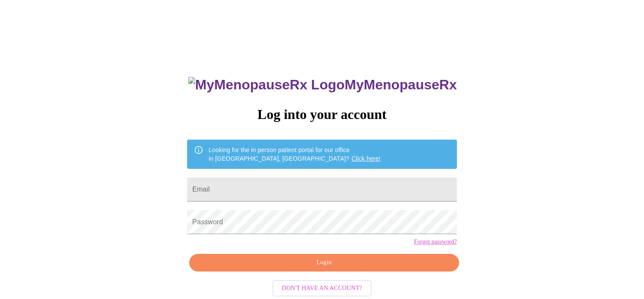 This screenshot has height=299, width=644. Describe the element at coordinates (324, 262) in the screenshot. I see `span: Login` at that location.